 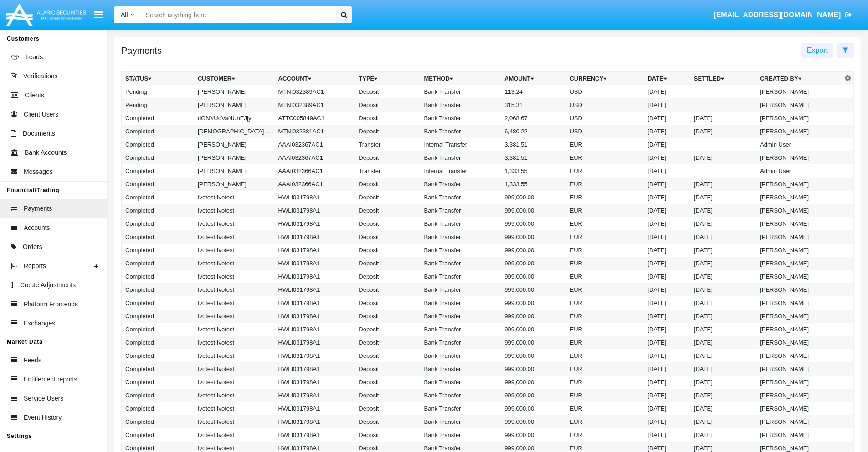 I want to click on span: Platform Frontends, so click(x=50, y=304).